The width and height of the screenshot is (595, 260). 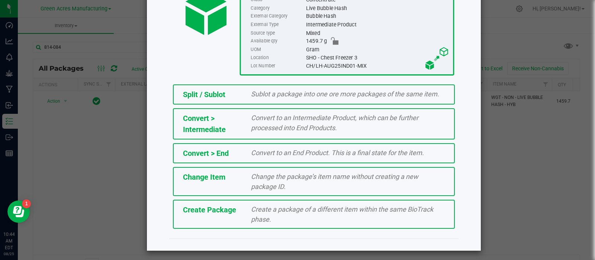 I want to click on span: Change Item, so click(x=204, y=177).